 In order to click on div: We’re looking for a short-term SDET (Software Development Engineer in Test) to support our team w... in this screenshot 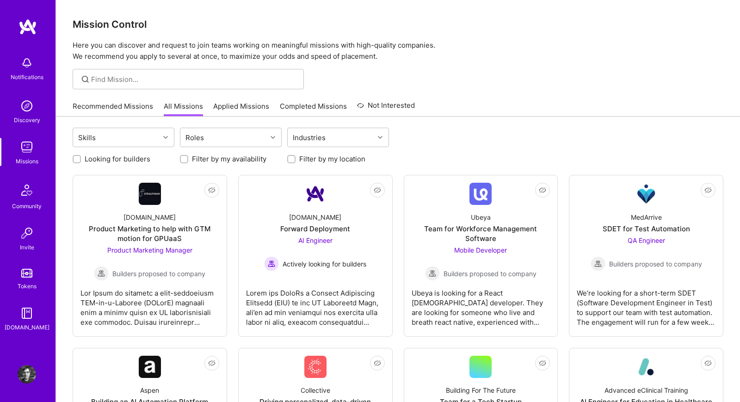, I will do `click(646, 304)`.